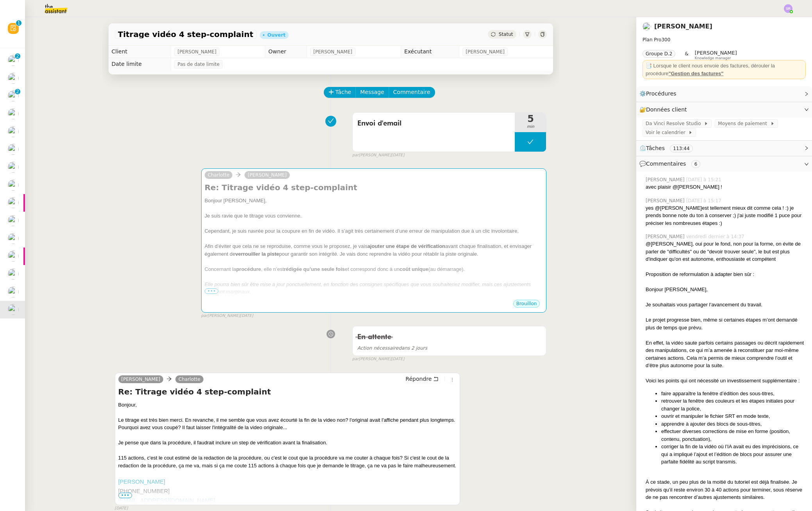  What do you see at coordinates (725, 490) in the screenshot?
I see `div: À ce stade, un peu plus de la moitié du tutoriel est déjà finalisée. Je prévois qu’il reste envir...` at bounding box center [725, 490].